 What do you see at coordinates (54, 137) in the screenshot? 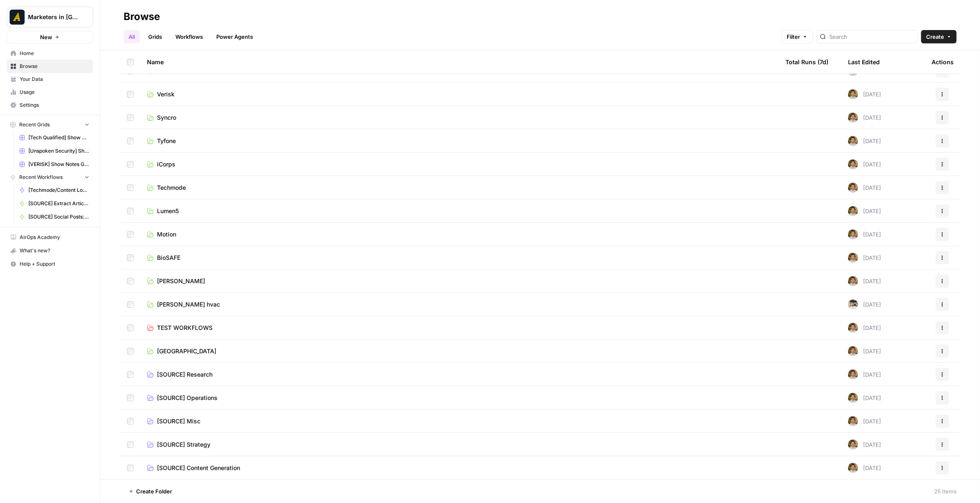
I see `a: [Tech Qualified] Show Notes Grid` at bounding box center [54, 137].